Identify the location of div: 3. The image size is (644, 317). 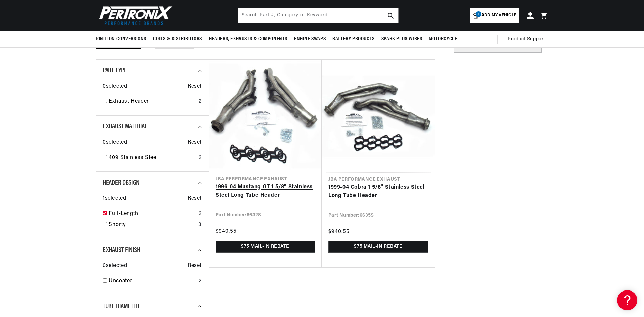
(200, 225).